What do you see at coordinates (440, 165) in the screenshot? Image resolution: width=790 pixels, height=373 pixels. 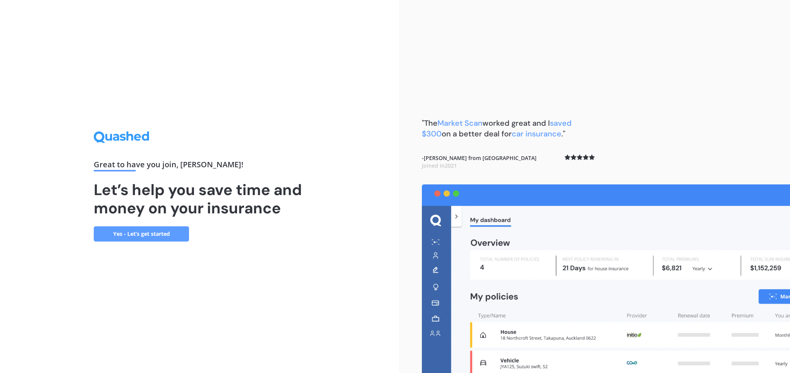 I see `span: Joined in 2021` at bounding box center [440, 165].